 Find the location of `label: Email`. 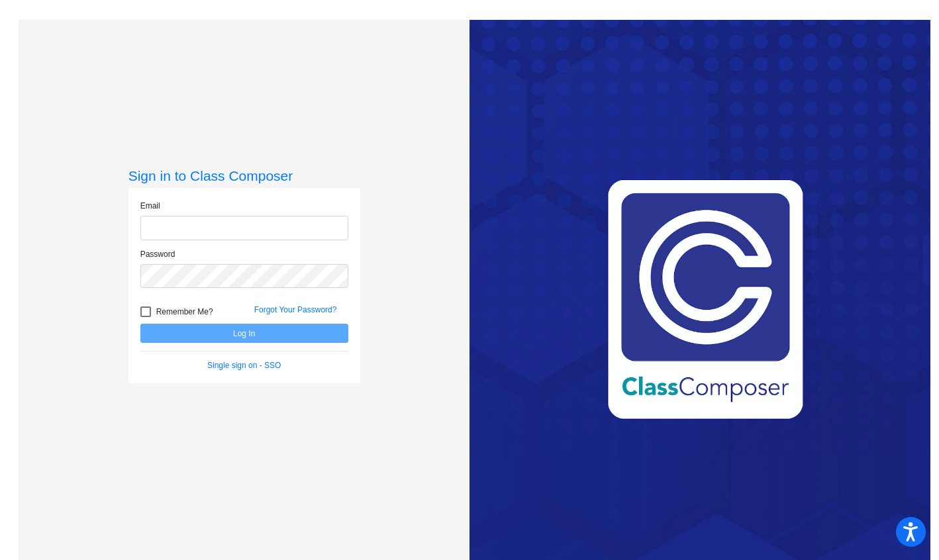

label: Email is located at coordinates (150, 205).